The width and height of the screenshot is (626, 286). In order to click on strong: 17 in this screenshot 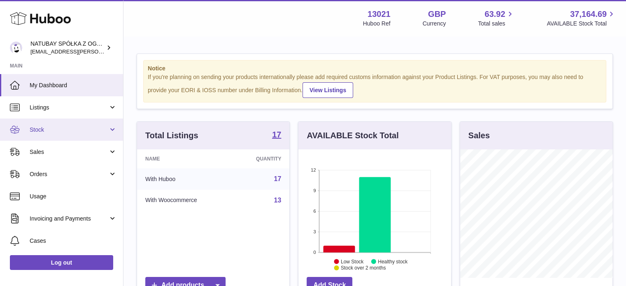, I will do `click(276, 134)`.